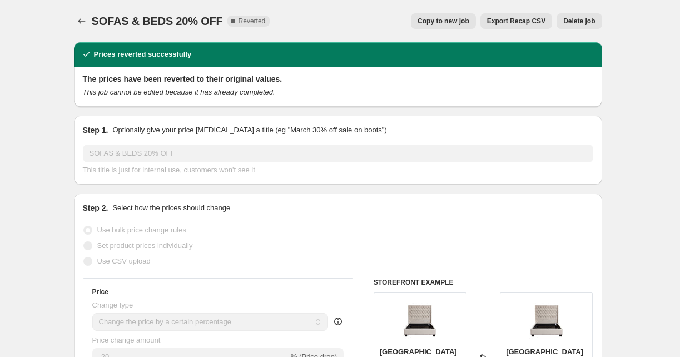 The height and width of the screenshot is (357, 680). Describe the element at coordinates (126, 340) in the screenshot. I see `span: Price change amount` at that location.